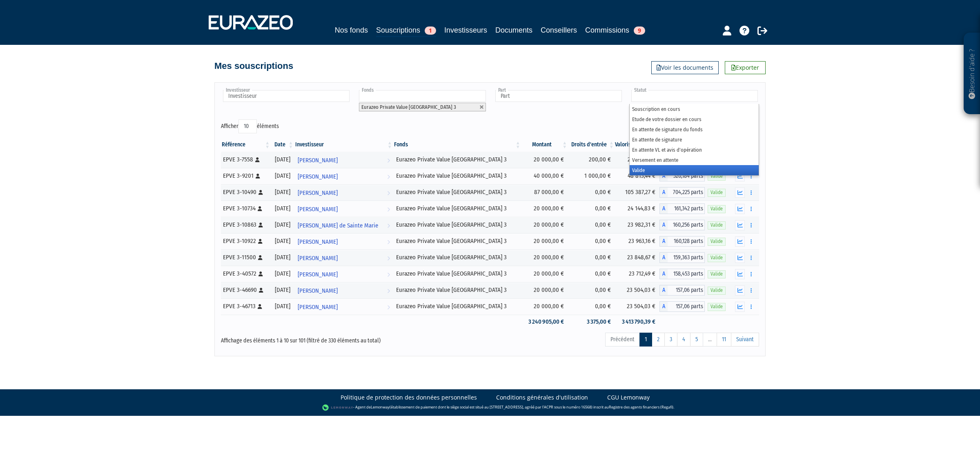 This screenshot has width=980, height=468. Describe the element at coordinates (246, 257) in the screenshot. I see `div: EPVE 3-11500` at that location.